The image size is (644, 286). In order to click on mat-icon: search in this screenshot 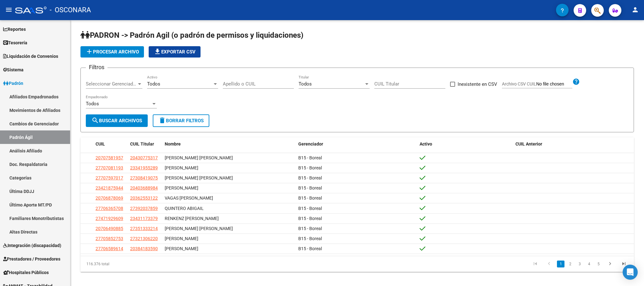, I will do `click(95, 120)`.